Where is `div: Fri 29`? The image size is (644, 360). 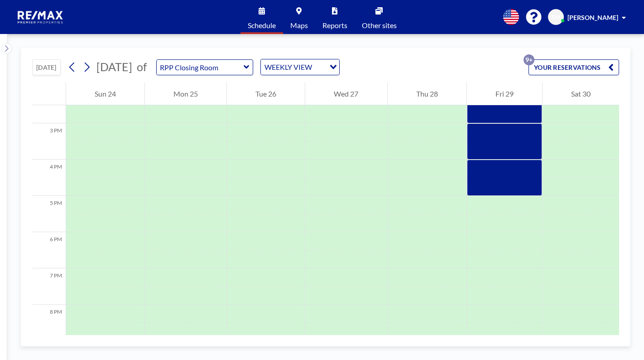
div: Fri 29 is located at coordinates (504, 94).